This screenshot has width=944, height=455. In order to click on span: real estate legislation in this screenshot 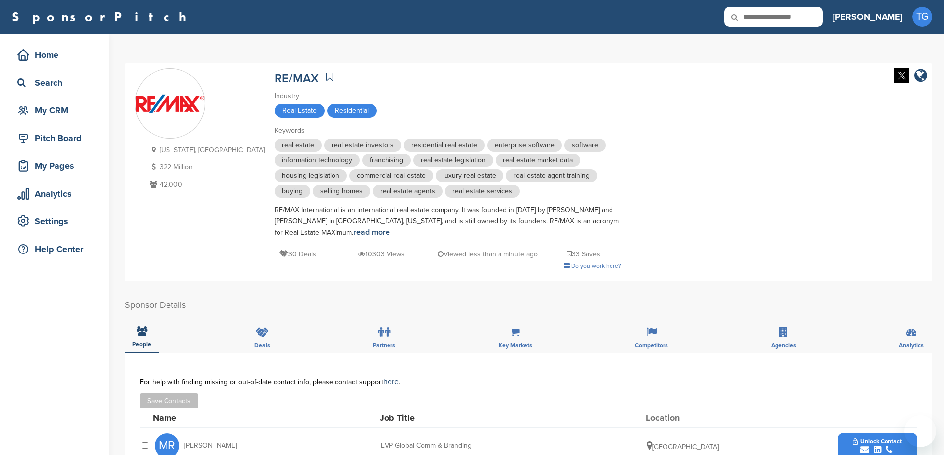, I will do `click(453, 161)`.